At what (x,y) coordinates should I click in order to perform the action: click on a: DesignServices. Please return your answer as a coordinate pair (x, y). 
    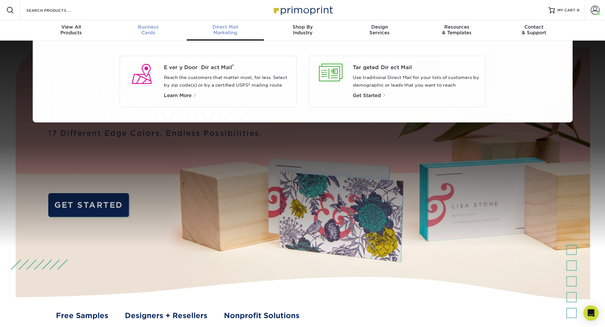
    Looking at the image, I should click on (379, 30).